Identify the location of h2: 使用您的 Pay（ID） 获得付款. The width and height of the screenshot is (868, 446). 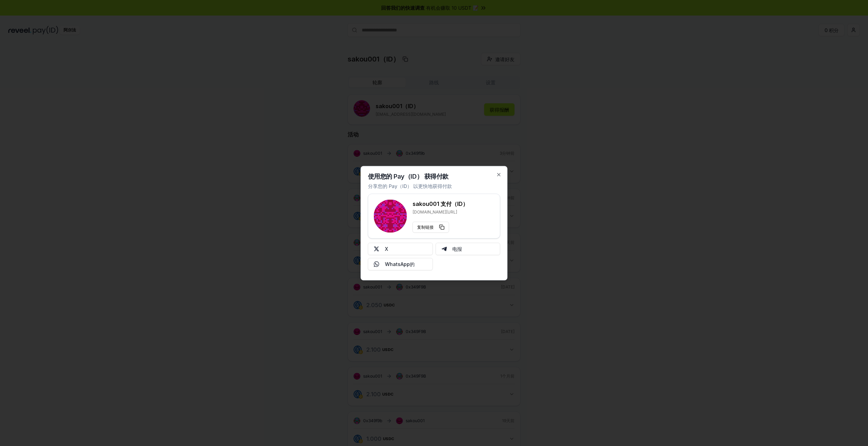
(408, 176).